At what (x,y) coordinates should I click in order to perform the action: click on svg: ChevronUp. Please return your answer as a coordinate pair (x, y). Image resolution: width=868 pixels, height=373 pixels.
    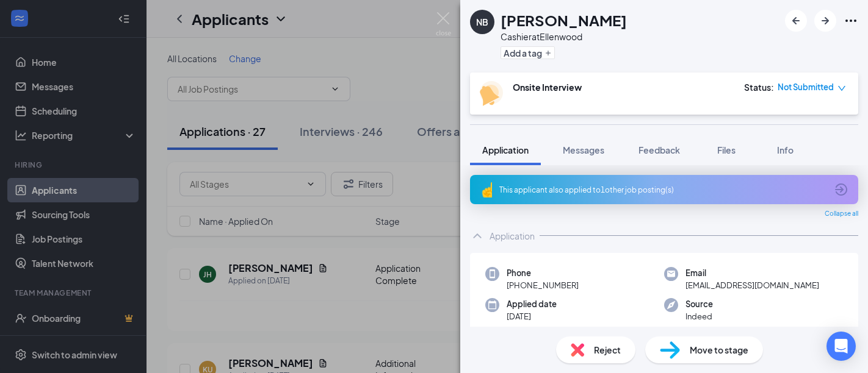
    Looking at the image, I should click on (478, 236).